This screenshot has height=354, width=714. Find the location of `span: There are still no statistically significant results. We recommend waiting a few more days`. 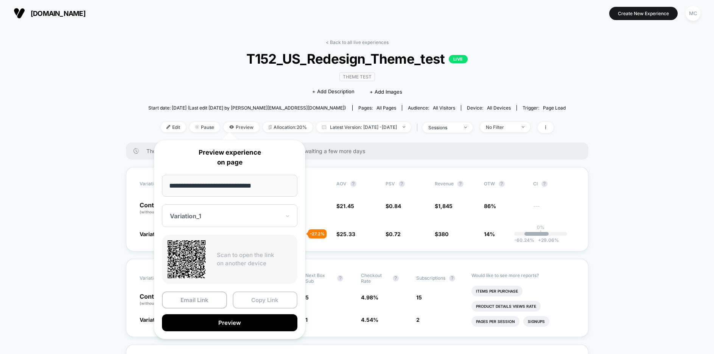

span: There are still no statistically significant results. We recommend waiting a few more days is located at coordinates (360, 151).